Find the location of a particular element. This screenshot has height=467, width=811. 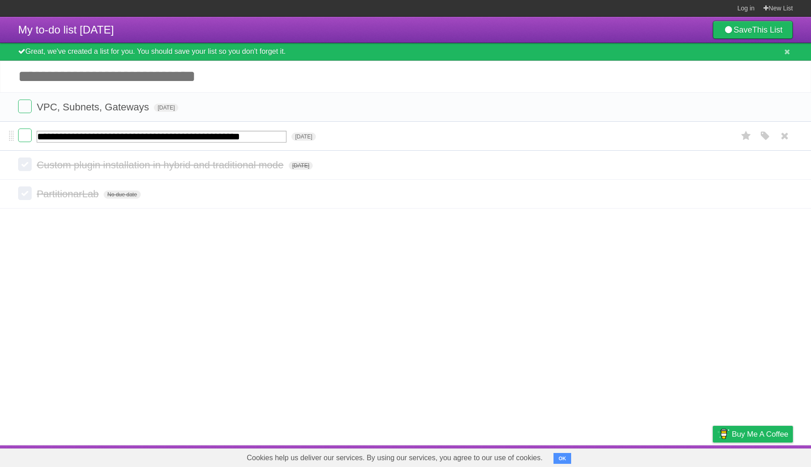

a: Privacy is located at coordinates (713, 456).